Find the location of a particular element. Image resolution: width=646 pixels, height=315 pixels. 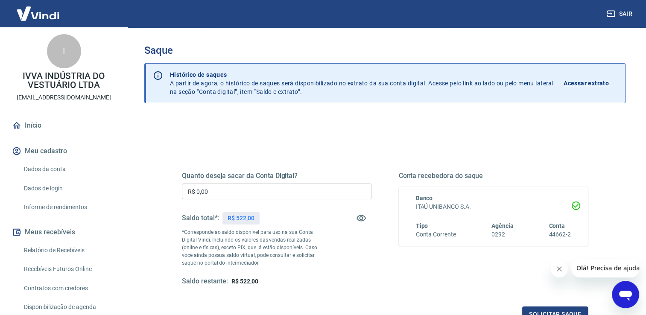

p: Acessar extrato is located at coordinates (586, 83).